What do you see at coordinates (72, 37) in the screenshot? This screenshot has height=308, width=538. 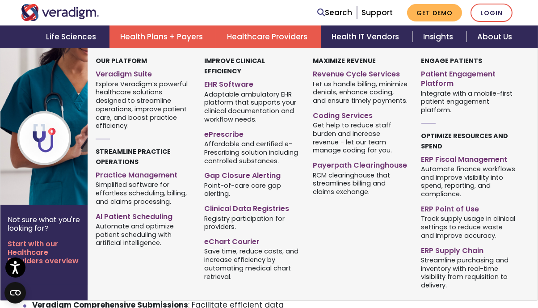 I see `a: Life Sciences` at bounding box center [72, 37].